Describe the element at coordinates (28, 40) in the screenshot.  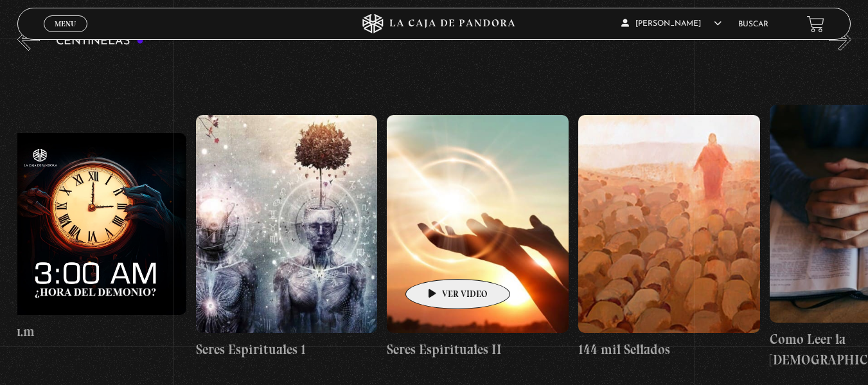
I see `button: Previous` at that location.